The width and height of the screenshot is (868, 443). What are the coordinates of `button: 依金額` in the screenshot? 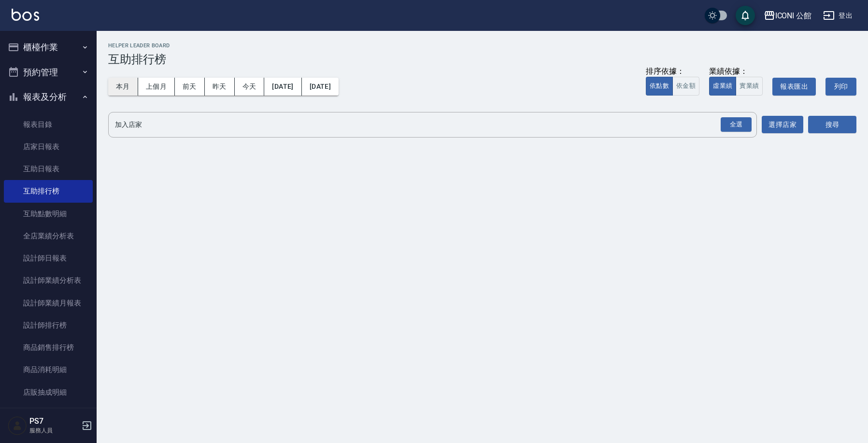 It's located at (686, 86).